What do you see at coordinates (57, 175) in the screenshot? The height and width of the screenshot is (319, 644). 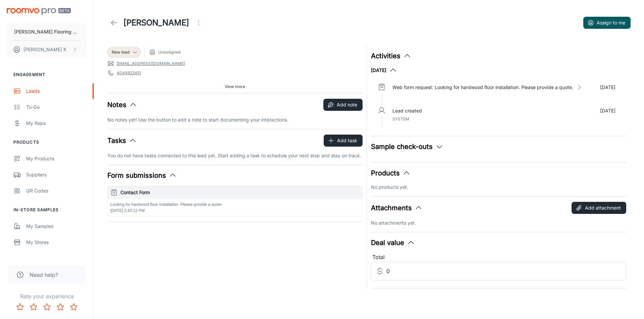 I see `div: Suppliers` at bounding box center [57, 175].